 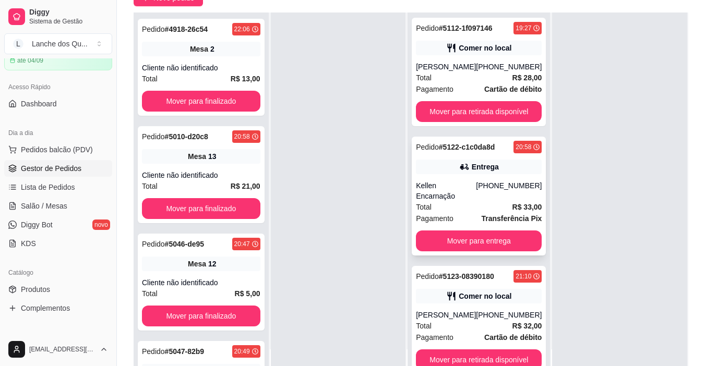 I want to click on span: Diggy, so click(x=68, y=13).